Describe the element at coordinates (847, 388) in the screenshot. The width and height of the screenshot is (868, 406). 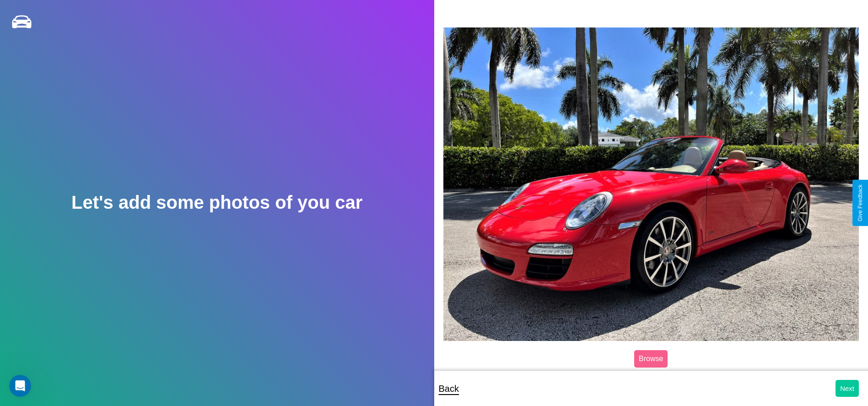
I see `button: Next` at that location.